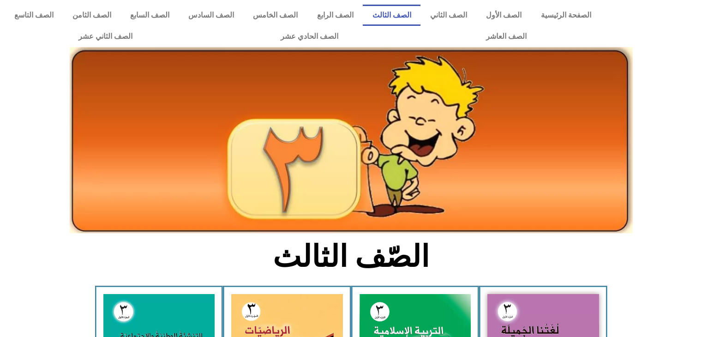  What do you see at coordinates (566, 15) in the screenshot?
I see `a: الصفحة الرئيسية` at bounding box center [566, 15].